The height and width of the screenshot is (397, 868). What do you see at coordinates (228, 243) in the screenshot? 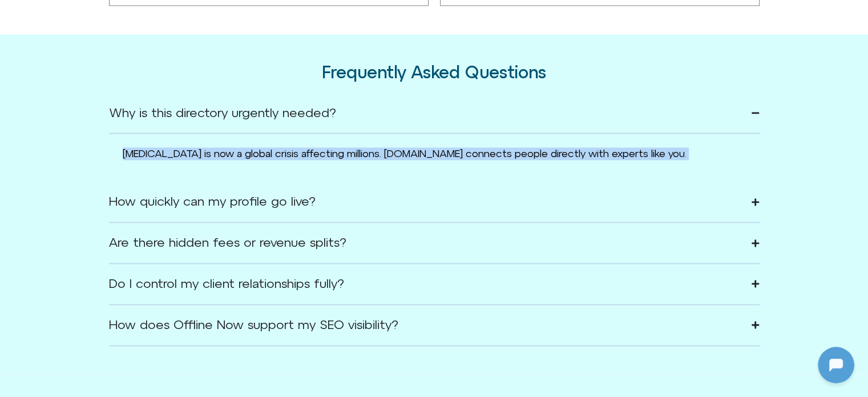
I see `div: Are there hidden fees or revenue splits?` at bounding box center [228, 243].